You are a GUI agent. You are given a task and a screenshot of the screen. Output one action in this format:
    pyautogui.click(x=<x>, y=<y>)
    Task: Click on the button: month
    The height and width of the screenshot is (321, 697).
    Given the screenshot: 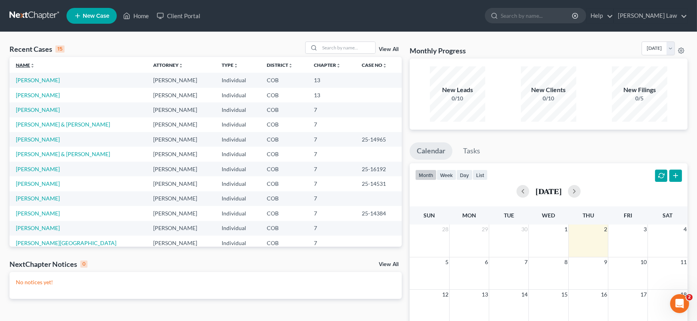 What is the action you would take?
    pyautogui.click(x=426, y=175)
    